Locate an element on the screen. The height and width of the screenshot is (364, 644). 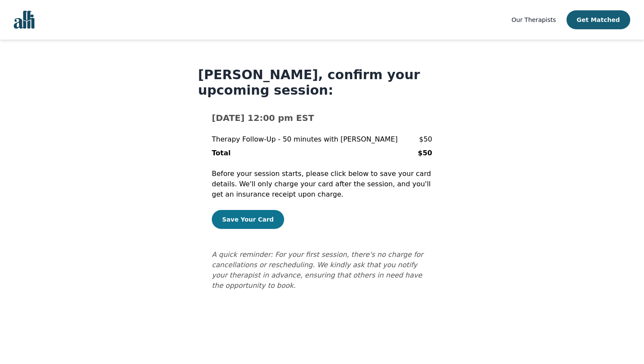
b: $50 is located at coordinates (425, 153).